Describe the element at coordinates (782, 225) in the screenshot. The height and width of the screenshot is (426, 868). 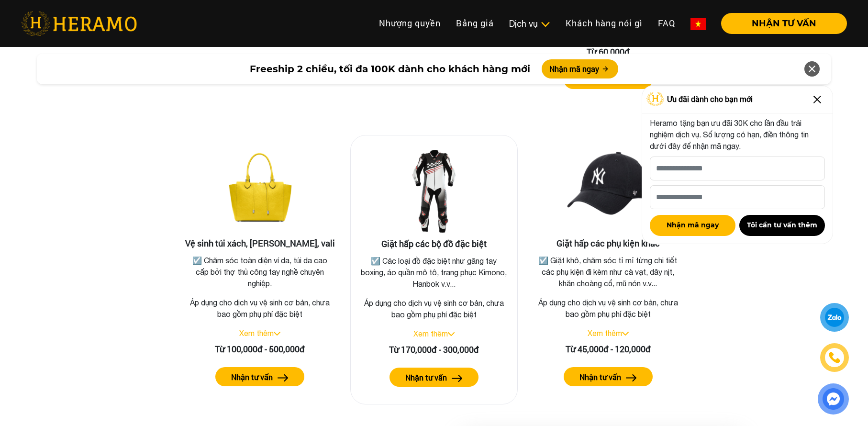
I see `button: Tôi cần tư vấn thêm` at that location.